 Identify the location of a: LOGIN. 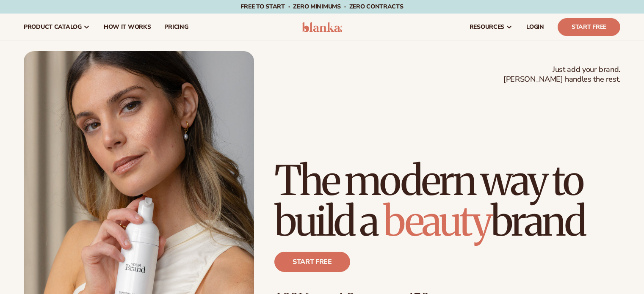
(536, 27).